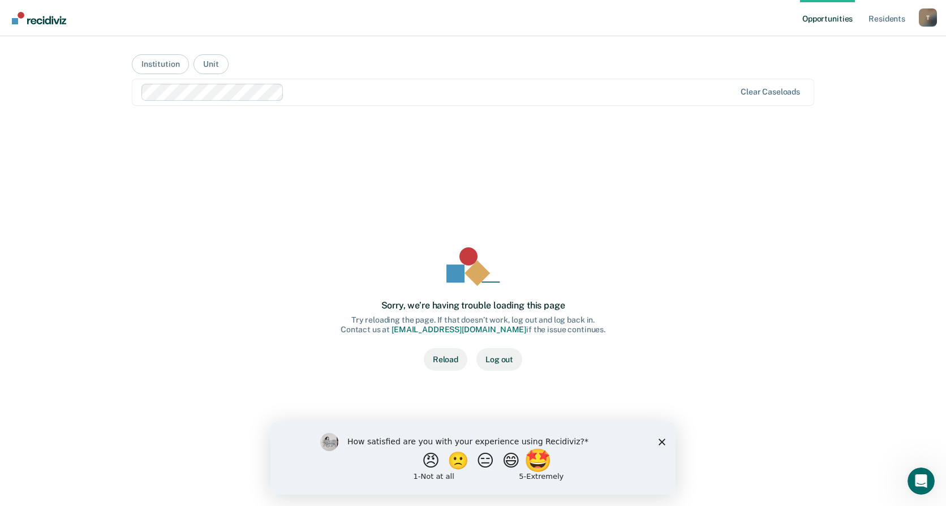 The width and height of the screenshot is (946, 506). What do you see at coordinates (499, 359) in the screenshot?
I see `button: Log out` at bounding box center [499, 359].